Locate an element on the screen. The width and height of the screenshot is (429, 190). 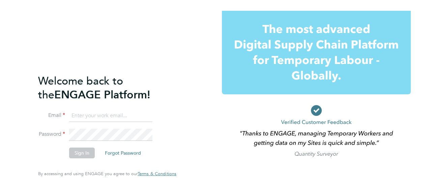
input: Enter your work email... is located at coordinates (111, 116).